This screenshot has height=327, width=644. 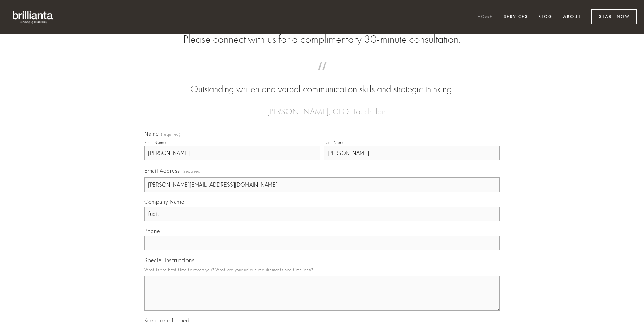 I want to click on a: Blog, so click(x=545, y=17).